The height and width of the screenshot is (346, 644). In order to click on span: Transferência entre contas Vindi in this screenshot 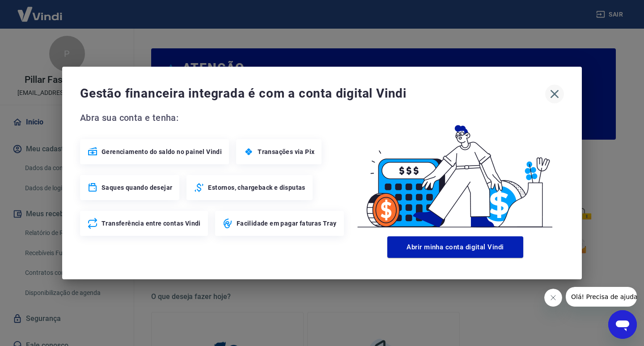, I will do `click(151, 224)`.